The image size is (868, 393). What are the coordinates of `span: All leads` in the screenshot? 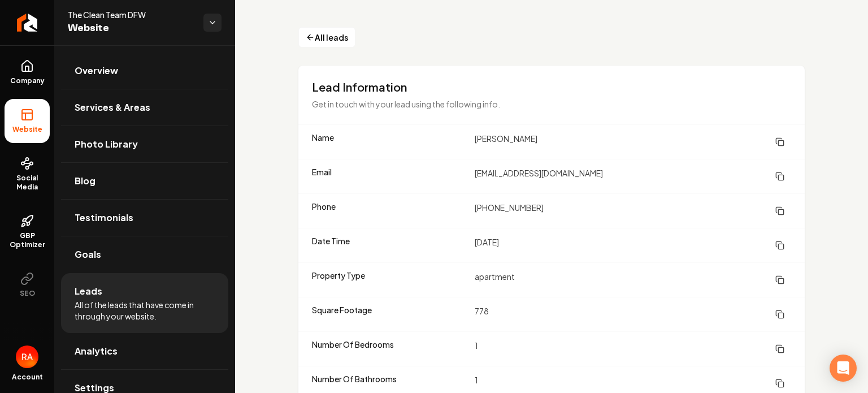 It's located at (331, 37).